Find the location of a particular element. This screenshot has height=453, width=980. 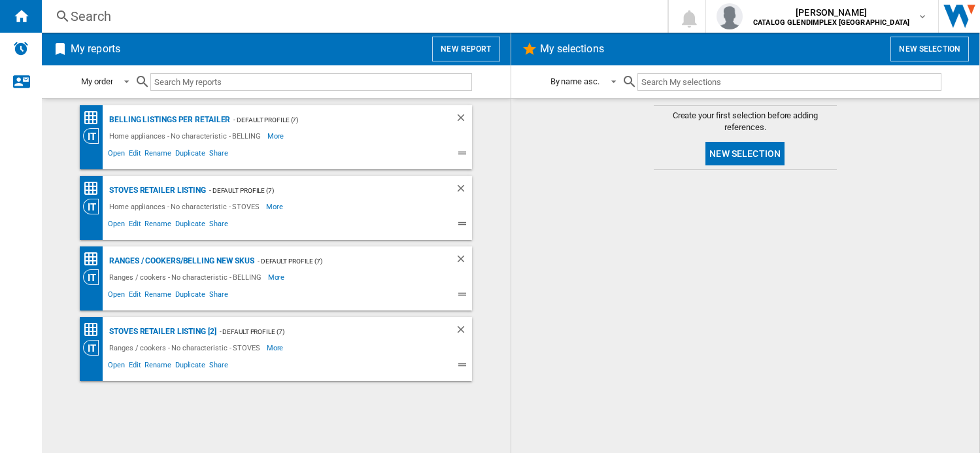

img: profile.jpg is located at coordinates (730, 17).